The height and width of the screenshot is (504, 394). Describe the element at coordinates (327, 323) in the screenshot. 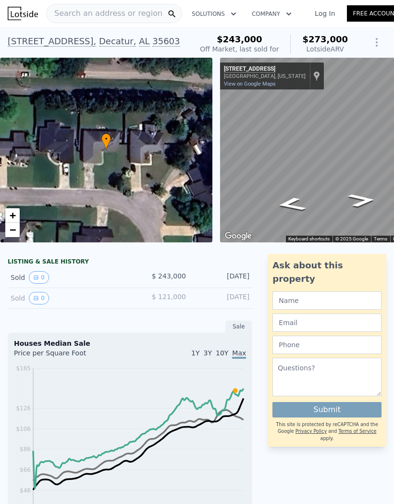

I see `input: Email` at that location.